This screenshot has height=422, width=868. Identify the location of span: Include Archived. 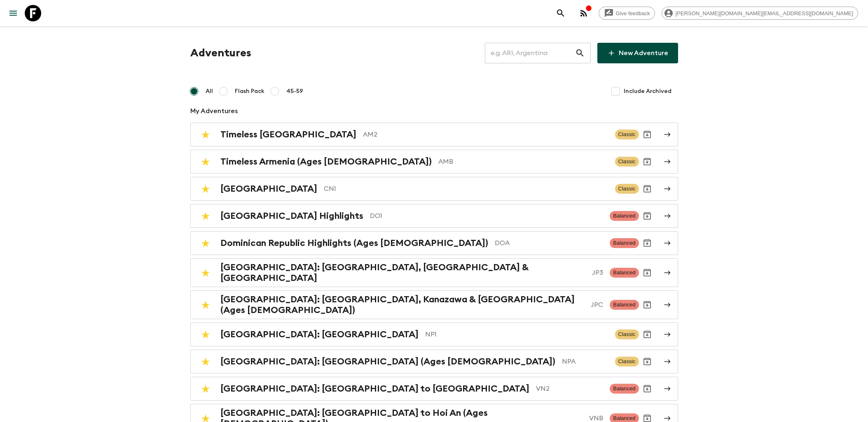
(648, 91).